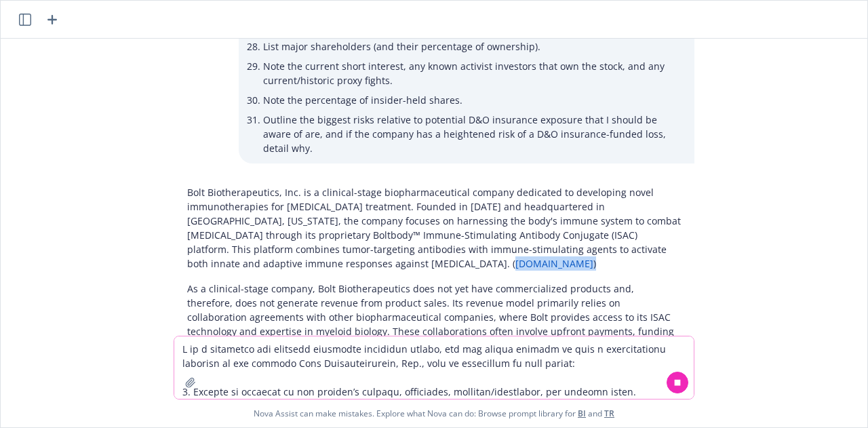  What do you see at coordinates (582, 413) in the screenshot?
I see `a: BI` at bounding box center [582, 413].